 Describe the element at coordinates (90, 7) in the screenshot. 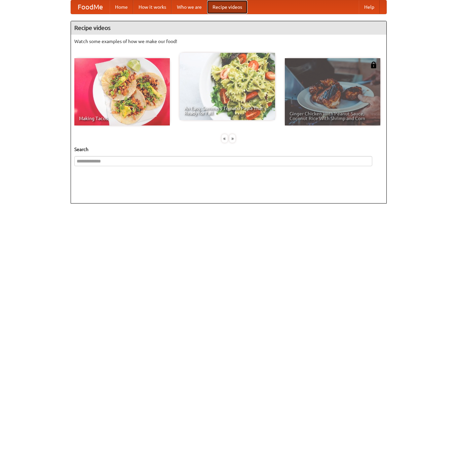

I see `a: FoodMe` at that location.